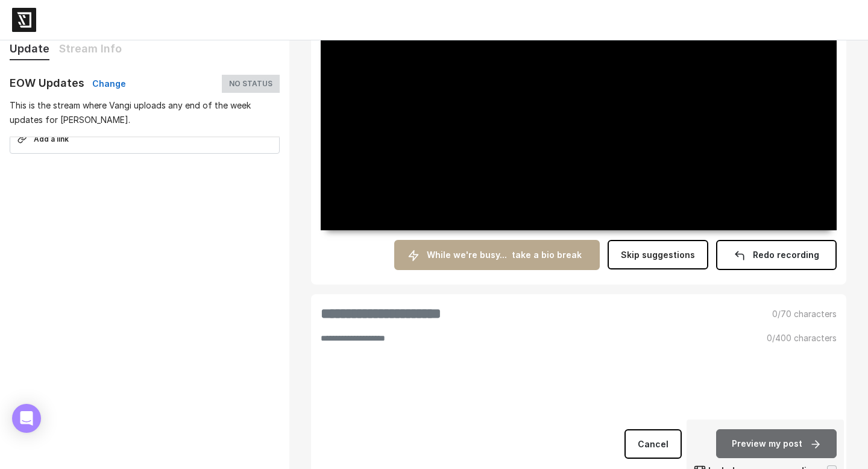  What do you see at coordinates (145, 139) in the screenshot?
I see `button: Add a link` at bounding box center [145, 139].